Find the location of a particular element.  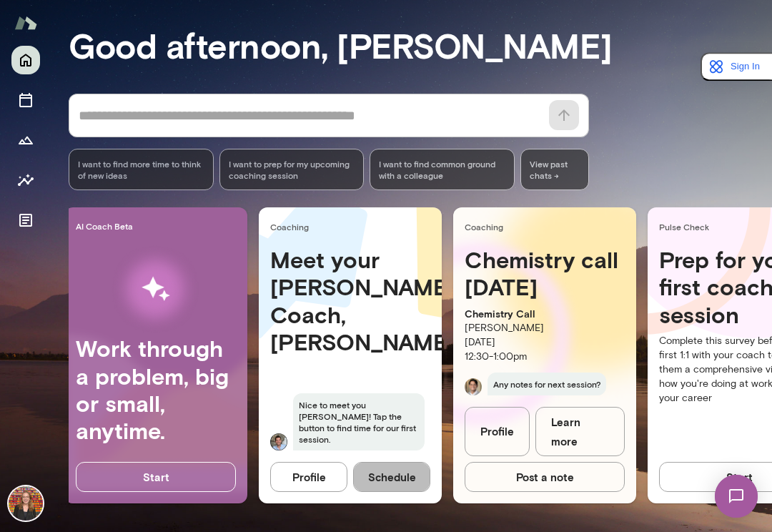

span: Any notes for next session? is located at coordinates (547, 383).